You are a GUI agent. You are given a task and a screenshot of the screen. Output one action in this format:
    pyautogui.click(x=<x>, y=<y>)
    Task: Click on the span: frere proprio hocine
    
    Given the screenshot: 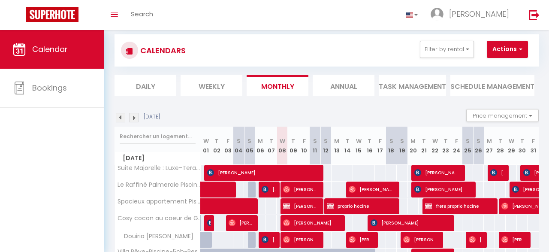 What is the action you would take?
    pyautogui.click(x=459, y=206)
    